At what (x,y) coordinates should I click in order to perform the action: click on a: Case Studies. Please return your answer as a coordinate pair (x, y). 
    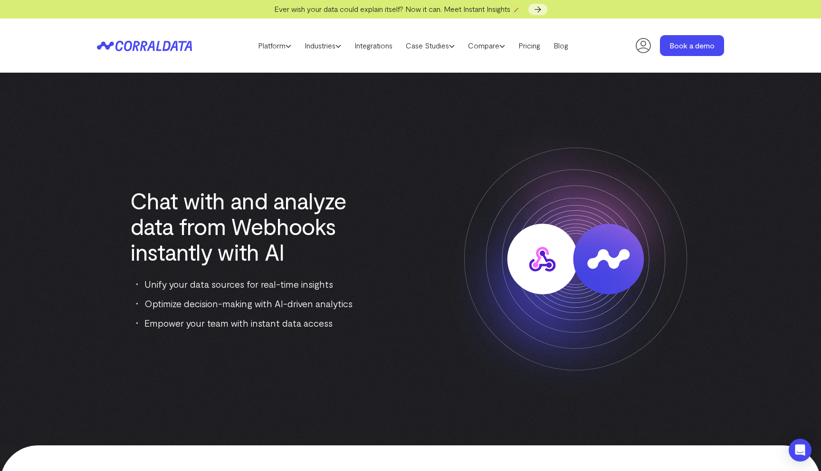
    Looking at the image, I should click on (430, 46).